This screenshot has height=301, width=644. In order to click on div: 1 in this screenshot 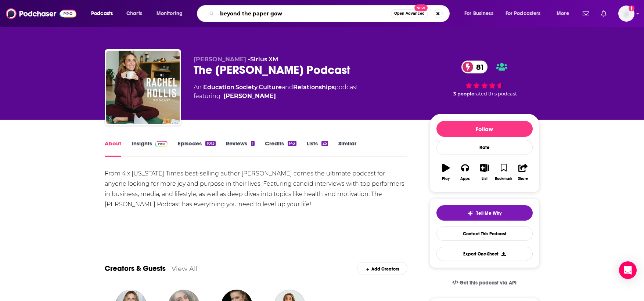, I will do `click(253, 144)`.